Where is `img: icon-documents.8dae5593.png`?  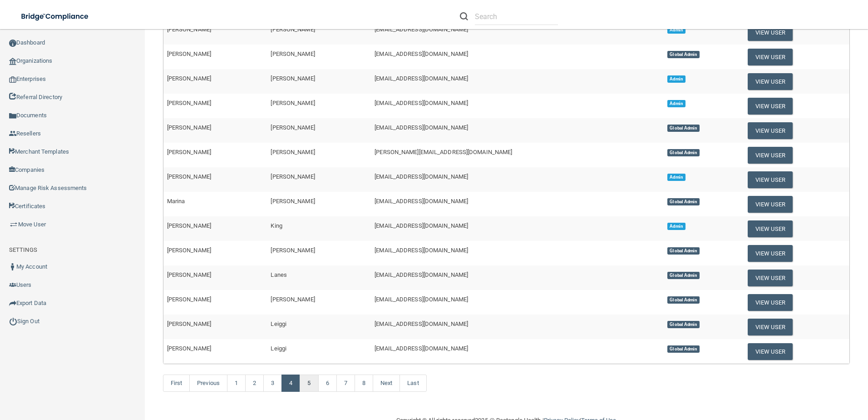 img: icon-documents.8dae5593.png is located at coordinates (13, 116).